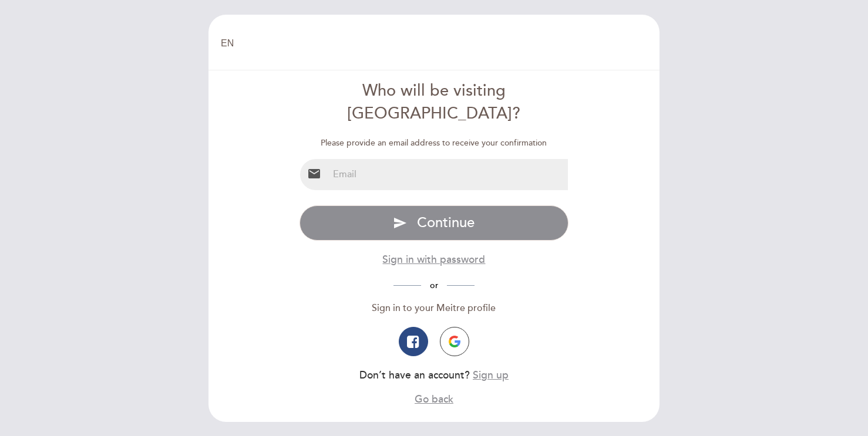 The height and width of the screenshot is (436, 868). Describe the element at coordinates (446, 222) in the screenshot. I see `span: Continue` at that location.